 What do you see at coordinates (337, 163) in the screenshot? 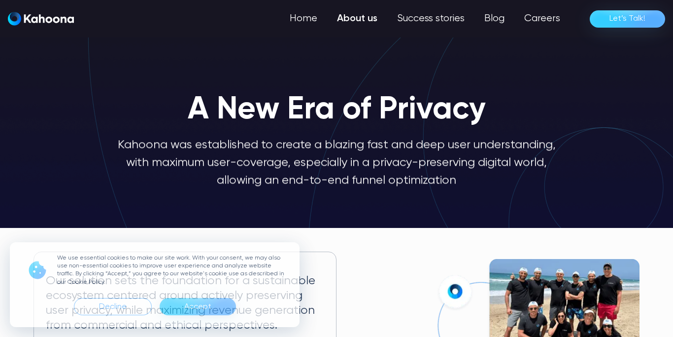
I see `p: Kahoona was established to create a blazing fast and deep user understanding, with maximum user-c...` at bounding box center [337, 163].